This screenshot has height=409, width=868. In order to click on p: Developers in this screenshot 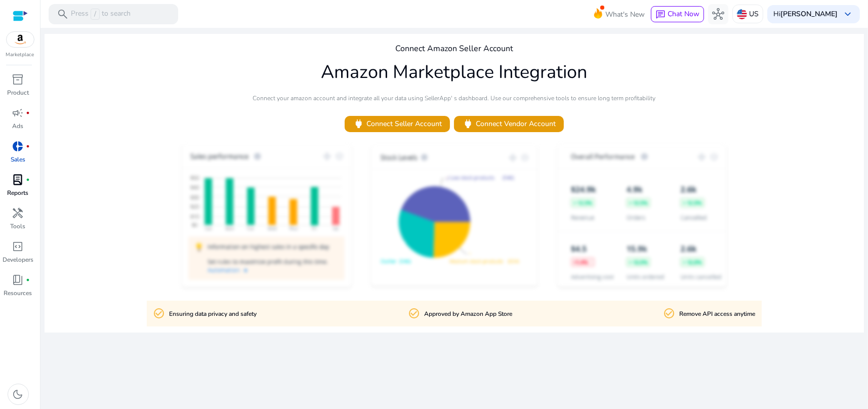, I will do `click(18, 260)`.